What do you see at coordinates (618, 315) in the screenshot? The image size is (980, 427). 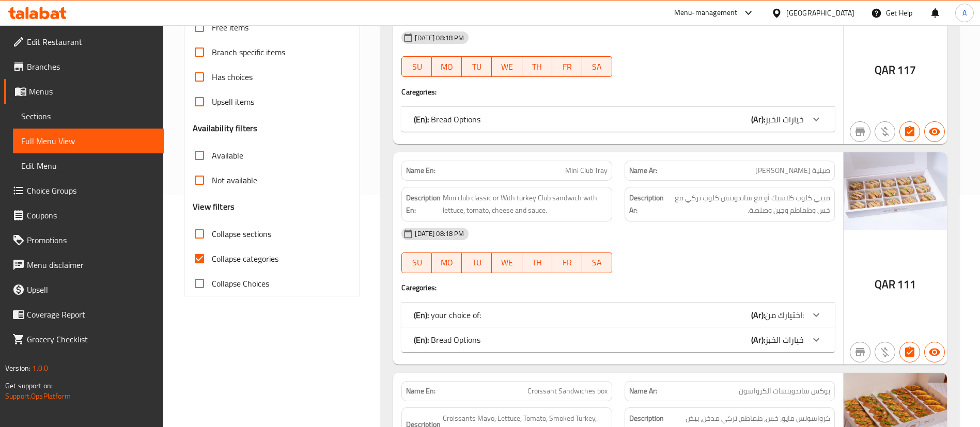 I see `div: (En): your choice of:(Ar):اختيارك من:` at bounding box center [618, 315].